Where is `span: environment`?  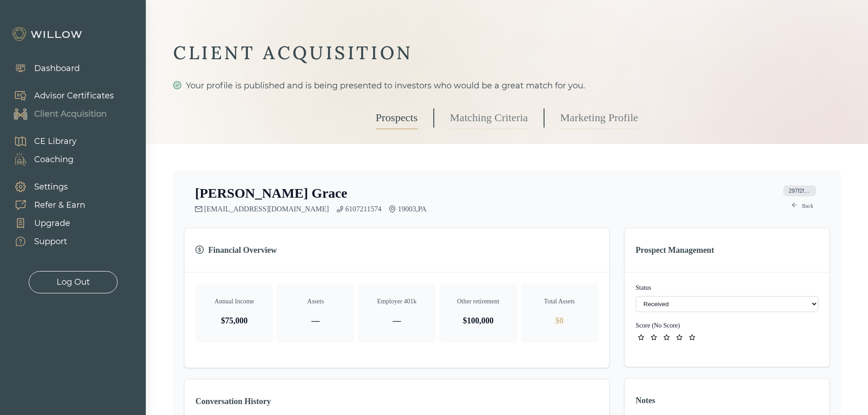
span: environment is located at coordinates (392, 209).